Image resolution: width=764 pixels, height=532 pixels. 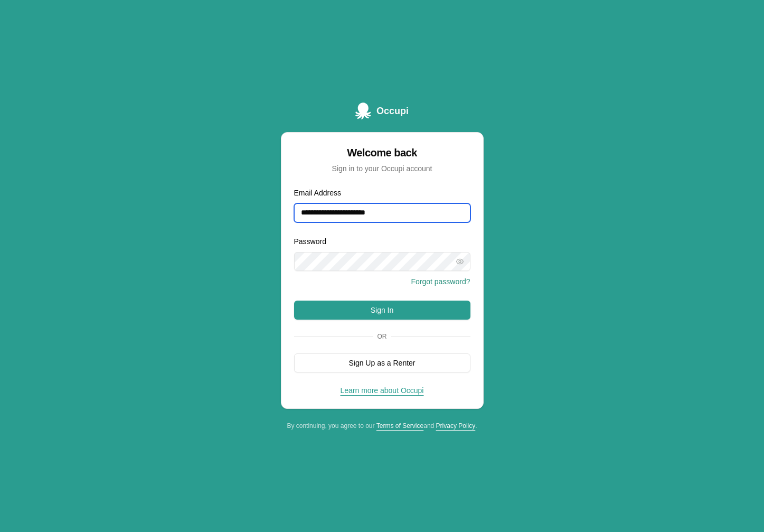 What do you see at coordinates (382, 169) in the screenshot?
I see `div: Sign in to your Occupi account` at bounding box center [382, 169].